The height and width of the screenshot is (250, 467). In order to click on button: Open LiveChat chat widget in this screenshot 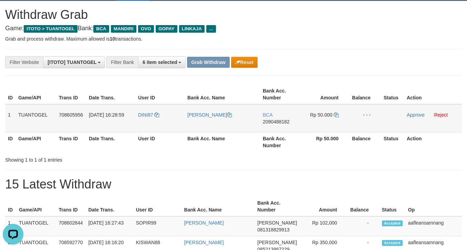, I will do `click(13, 13)`.